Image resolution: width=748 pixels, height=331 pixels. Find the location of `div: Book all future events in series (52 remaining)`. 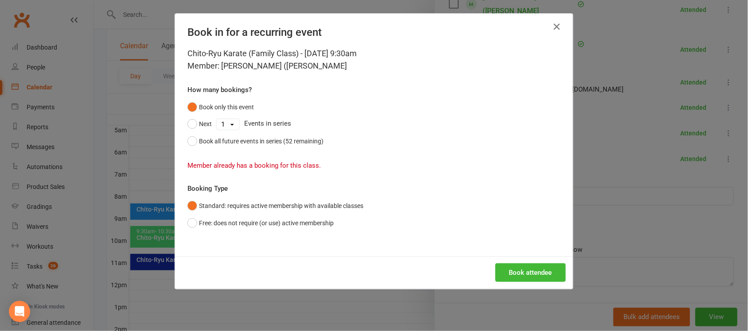

div: Book all future events in series (52 remaining) is located at coordinates (261, 141).